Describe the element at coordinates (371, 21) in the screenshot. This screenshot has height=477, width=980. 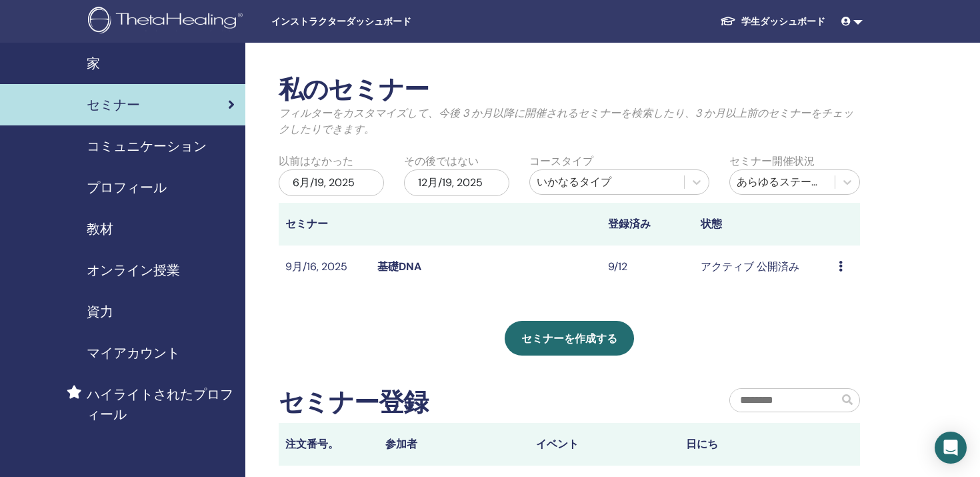
I see `span: インストラクターダッシュボード` at that location.